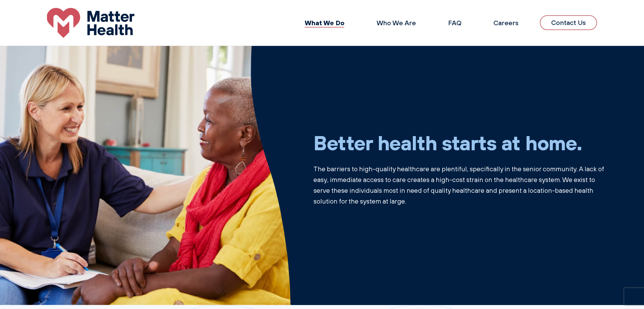  What do you see at coordinates (455, 23) in the screenshot?
I see `a: FAQ` at bounding box center [455, 23].